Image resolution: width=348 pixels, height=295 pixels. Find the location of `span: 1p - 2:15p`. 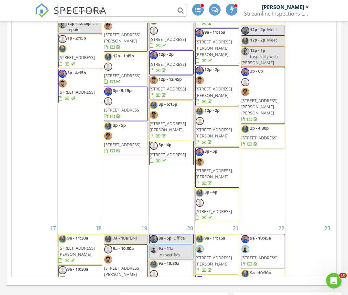

span: 1p - 2:15p is located at coordinates (77, 38).